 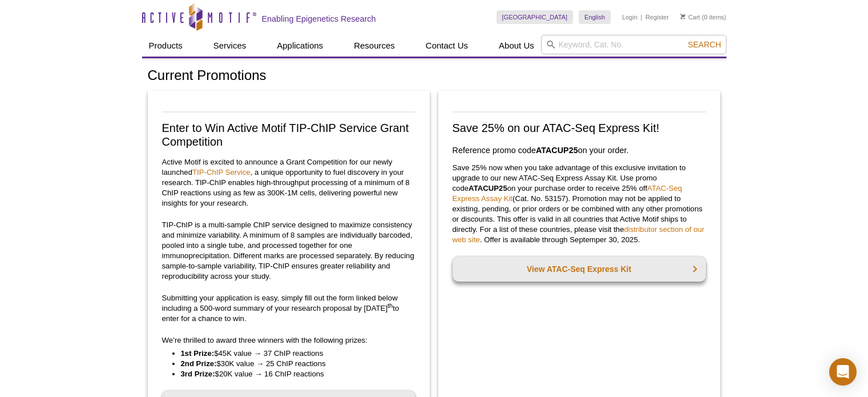 I want to click on p: Active Motif is excited to announce a Grant Competition for our newly launched , a unique opportu..., so click(x=289, y=183).